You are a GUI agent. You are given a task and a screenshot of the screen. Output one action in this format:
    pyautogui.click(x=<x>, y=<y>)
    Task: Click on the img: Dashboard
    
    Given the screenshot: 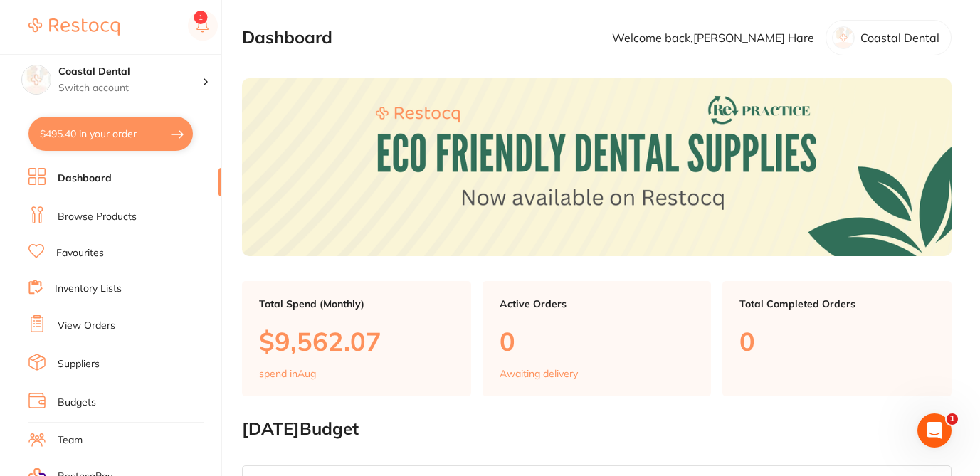 What is the action you would take?
    pyautogui.click(x=596, y=166)
    